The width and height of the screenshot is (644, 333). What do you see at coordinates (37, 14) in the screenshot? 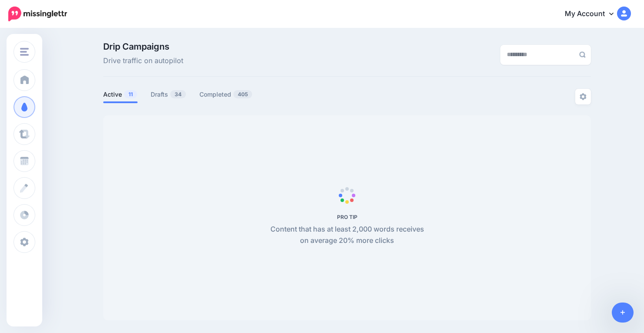
I see `img: Missinglettr` at bounding box center [37, 14].